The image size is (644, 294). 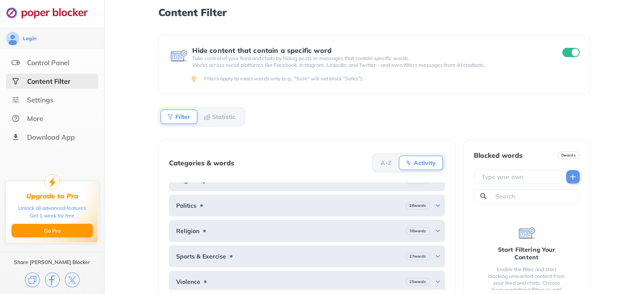 I want to click on p: Works across social platforms like Facebook, Instagram, LinkedIn, and Twitter – and even filters ..., so click(x=369, y=65).